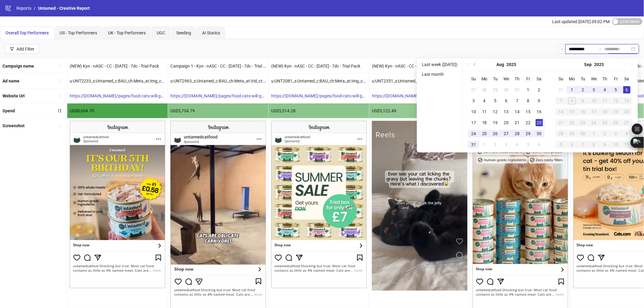 This screenshot has width=644, height=308. I want to click on td: 2025-08-04, so click(485, 101).